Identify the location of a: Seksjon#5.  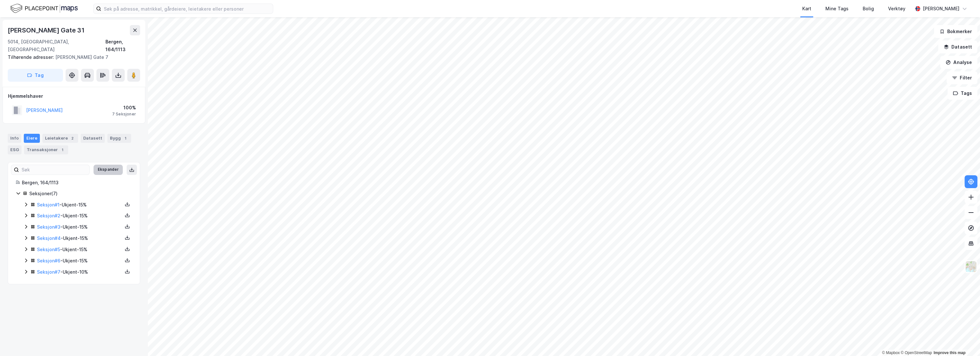
(48, 249).